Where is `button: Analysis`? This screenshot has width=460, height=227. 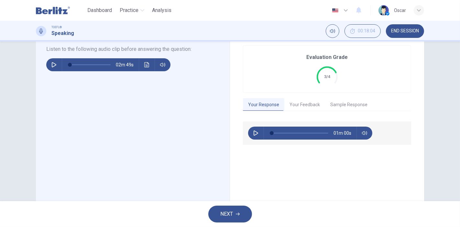 button: Analysis is located at coordinates (162, 10).